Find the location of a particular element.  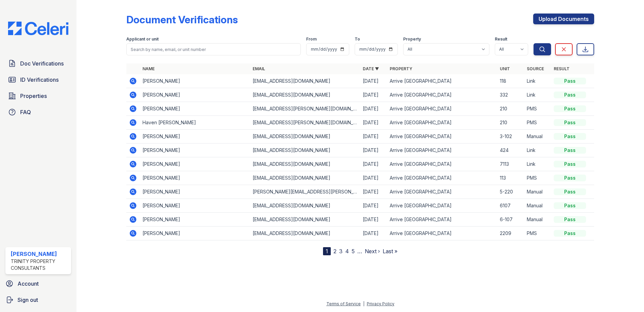

a: Property is located at coordinates (401, 69).